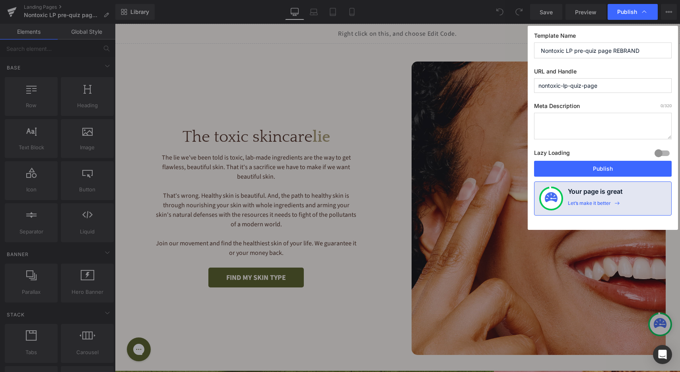  Describe the element at coordinates (603, 37) in the screenshot. I see `label: Template Name` at that location.